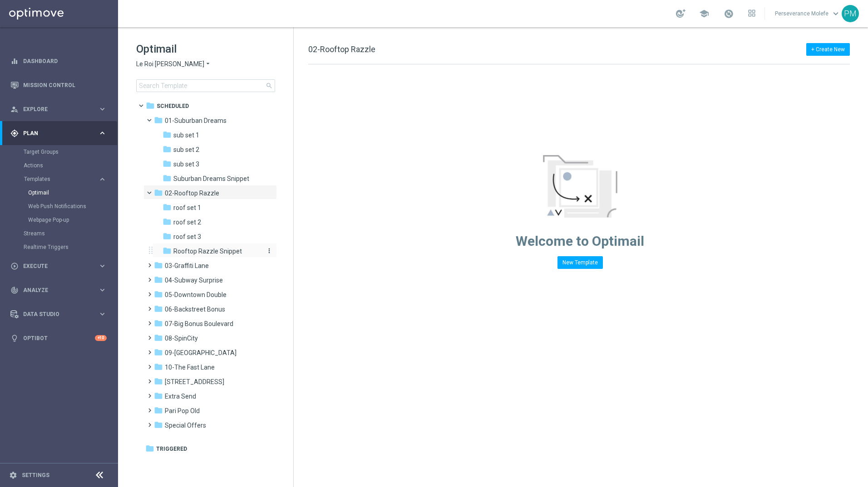  What do you see at coordinates (70, 166) in the screenshot?
I see `div: Actions` at bounding box center [70, 166].